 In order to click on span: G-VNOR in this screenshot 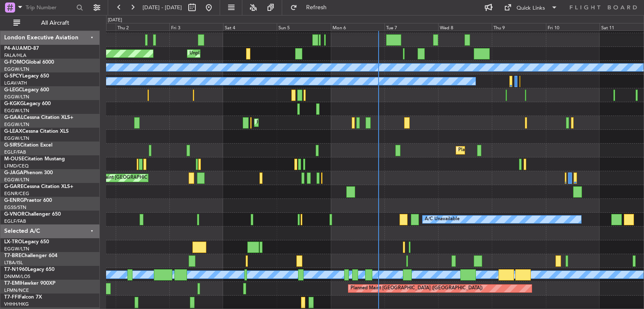, I will do `click(14, 214)`.